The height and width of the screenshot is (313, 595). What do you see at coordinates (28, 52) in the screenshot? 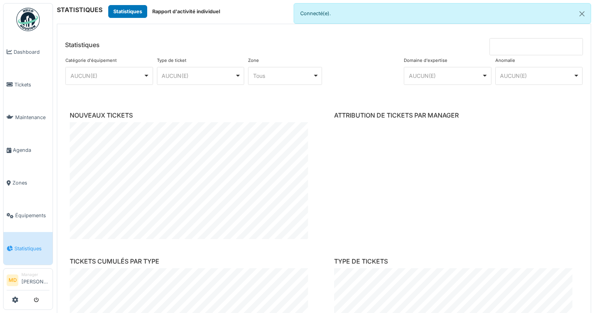
I see `a: Dashboard` at bounding box center [28, 52].